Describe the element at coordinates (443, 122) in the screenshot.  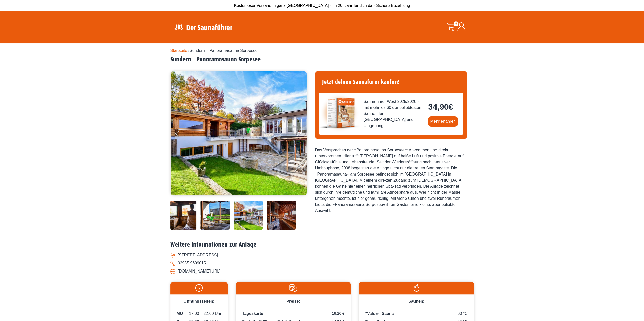
I see `a: Mehr erfahren` at that location.